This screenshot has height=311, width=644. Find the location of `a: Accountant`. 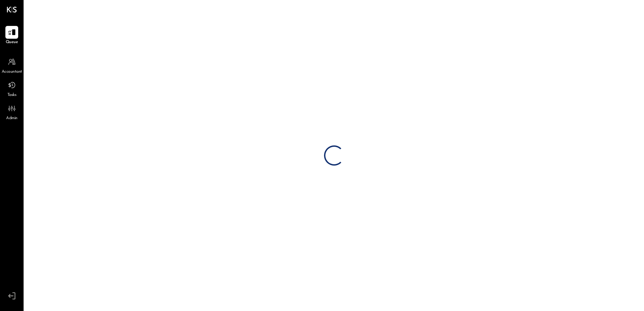

a: Accountant is located at coordinates (12, 65).